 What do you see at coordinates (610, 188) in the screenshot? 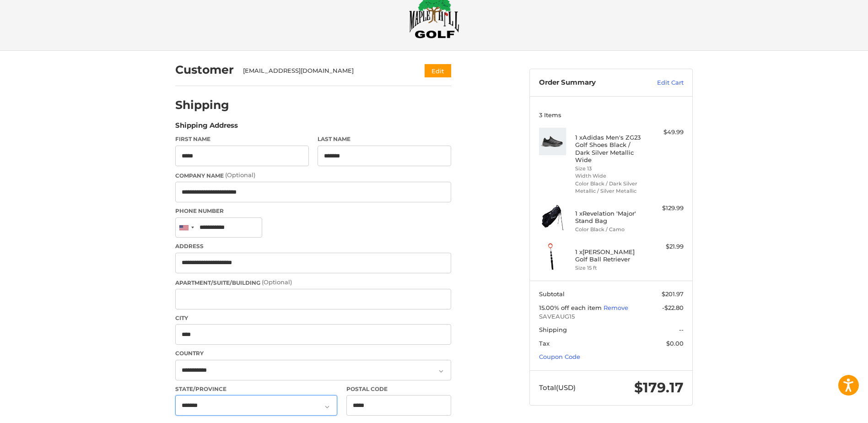
I see `li: Color Black / Dark Silver Metallic / Silver Metallic` at bounding box center [610, 188].